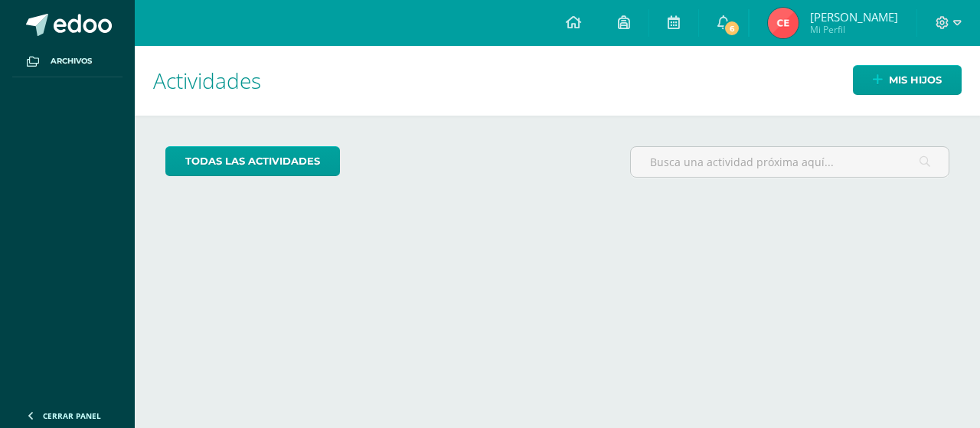  What do you see at coordinates (72, 416) in the screenshot?
I see `span: Cerrar panel` at bounding box center [72, 416].